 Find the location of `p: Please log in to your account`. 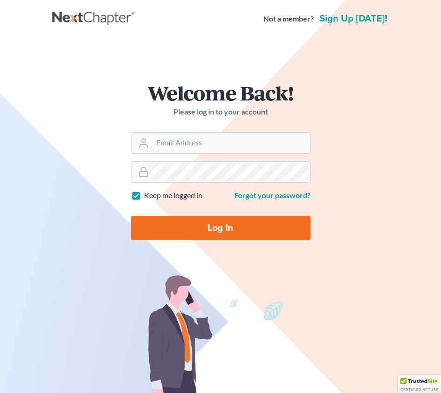

p: Please log in to your account is located at coordinates (221, 112).